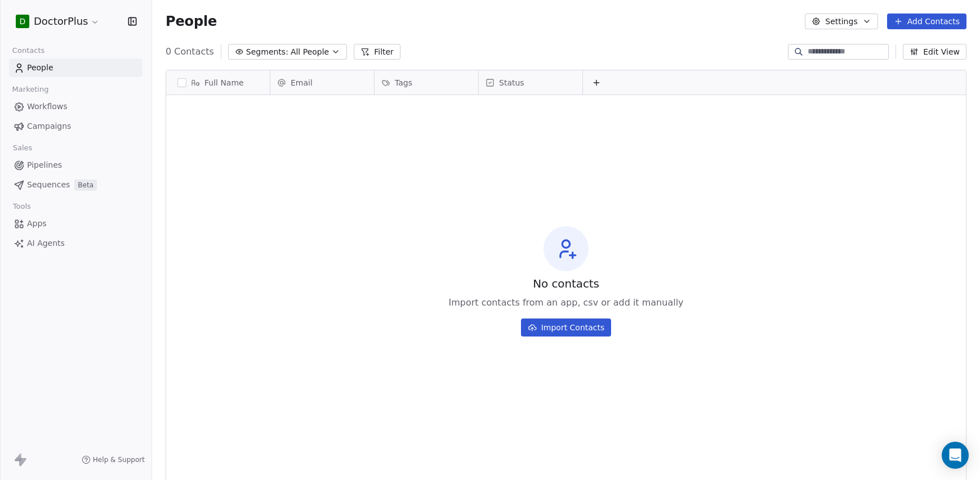  What do you see at coordinates (86, 185) in the screenshot?
I see `span: Beta` at bounding box center [86, 185].